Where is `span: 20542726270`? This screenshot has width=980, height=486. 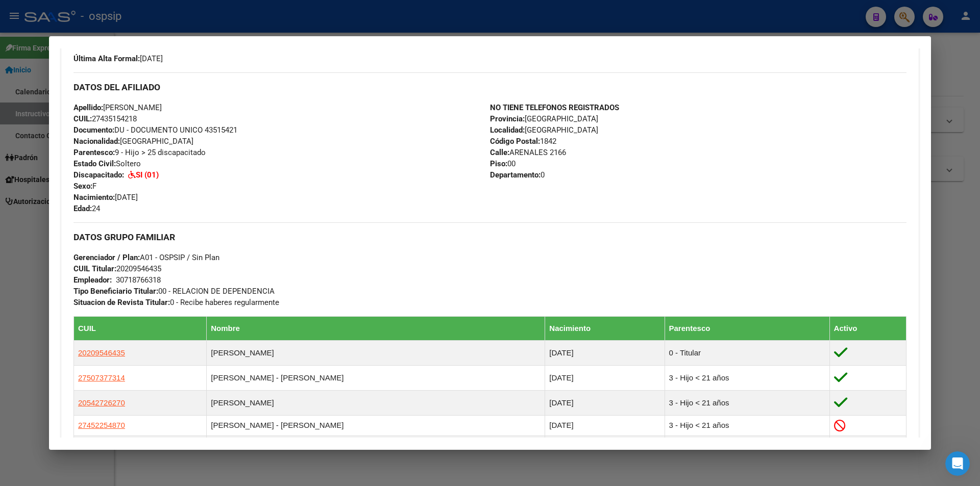
span: 20542726270 is located at coordinates (101, 403).